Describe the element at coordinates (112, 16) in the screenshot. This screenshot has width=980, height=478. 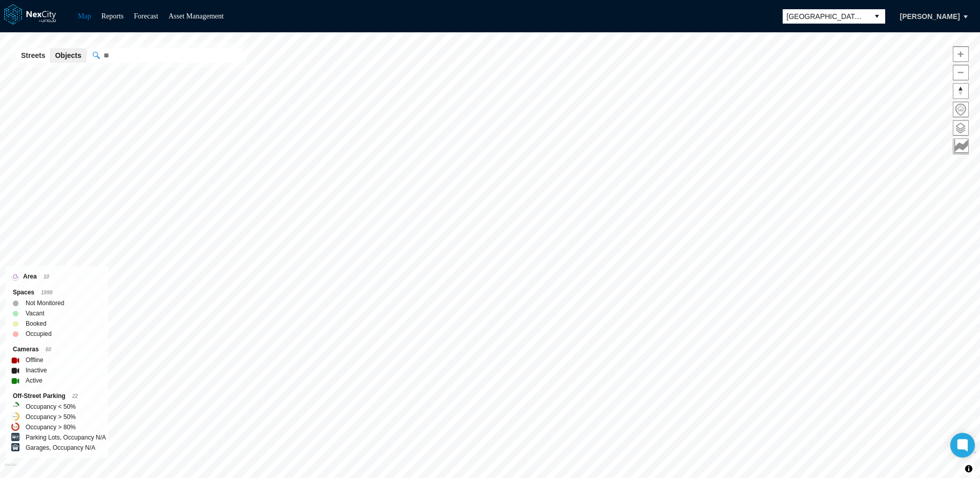
I see `a: Reports` at that location.